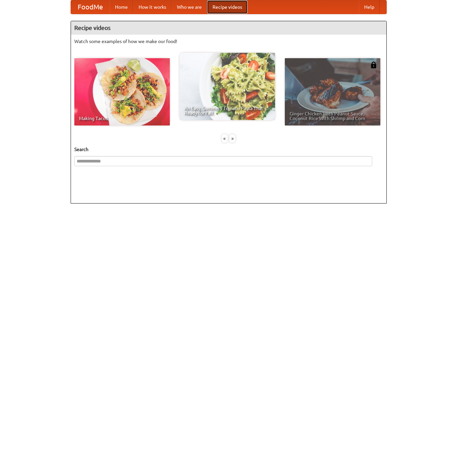  What do you see at coordinates (122, 119) in the screenshot?
I see `span: Making Tacos` at bounding box center [122, 119].